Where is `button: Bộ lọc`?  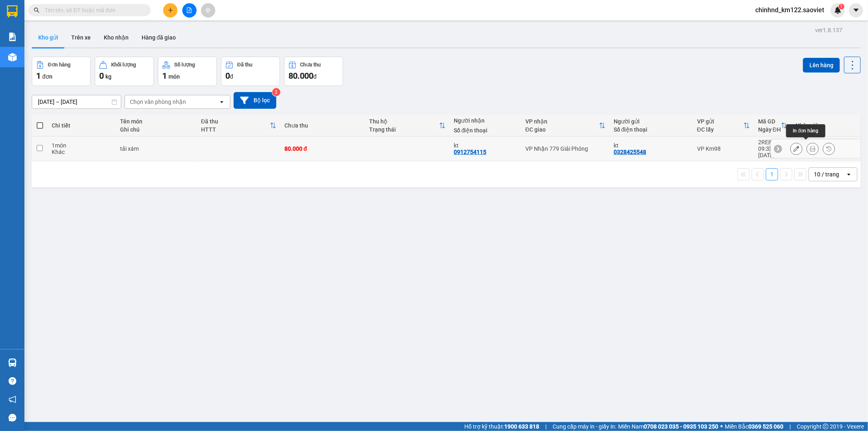
button: Bộ lọc is located at coordinates (255, 100).